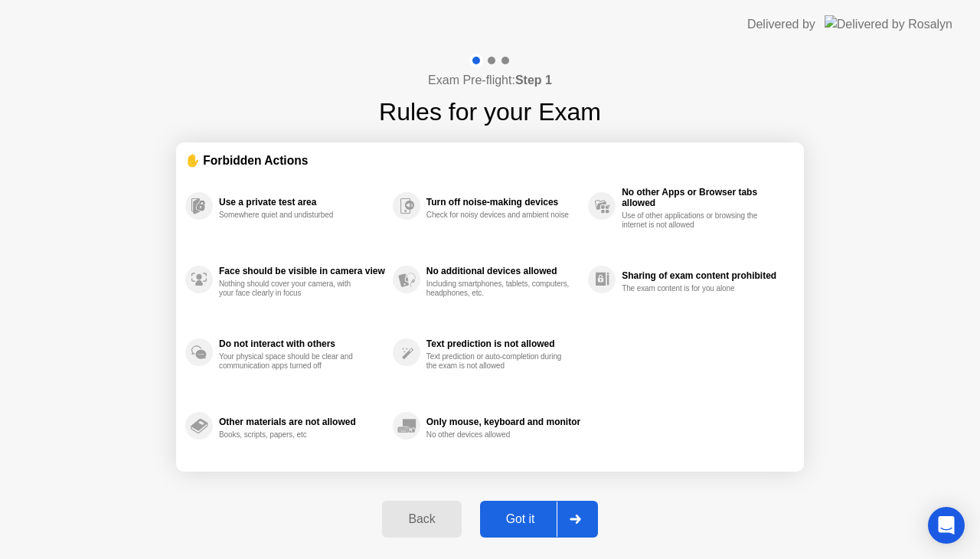 The height and width of the screenshot is (559, 980). What do you see at coordinates (291, 362) in the screenshot?
I see `div: Your physical space should be clear and communication apps turned off` at bounding box center [291, 362].